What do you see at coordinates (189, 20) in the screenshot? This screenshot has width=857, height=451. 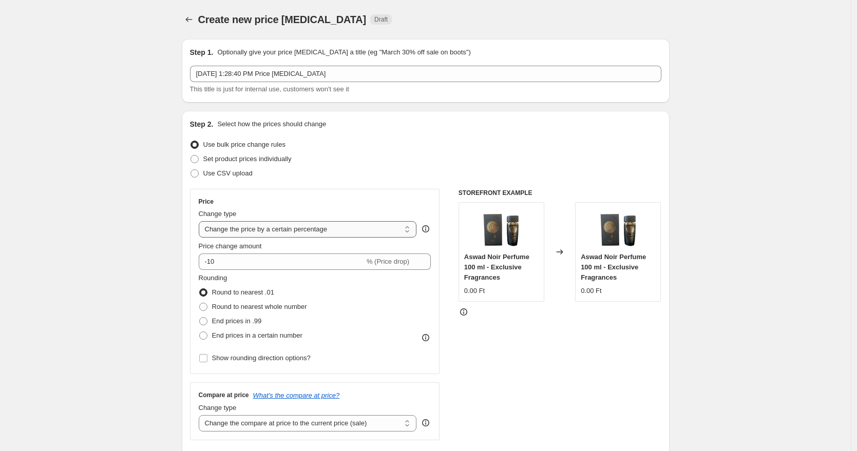 I see `button: Price change jobs` at bounding box center [189, 20].